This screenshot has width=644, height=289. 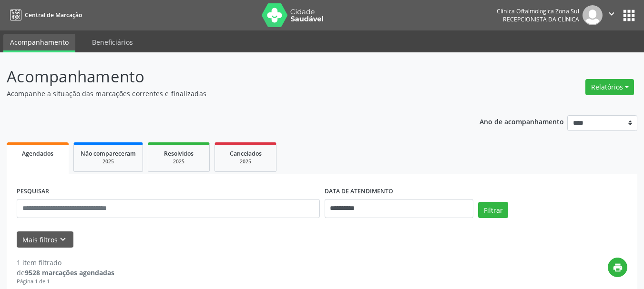 I want to click on img: img, so click(x=592, y=16).